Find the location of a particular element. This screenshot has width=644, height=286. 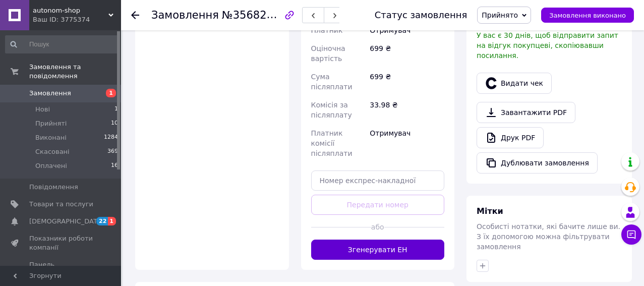

span: Замовлення виконано is located at coordinates (588, 15).